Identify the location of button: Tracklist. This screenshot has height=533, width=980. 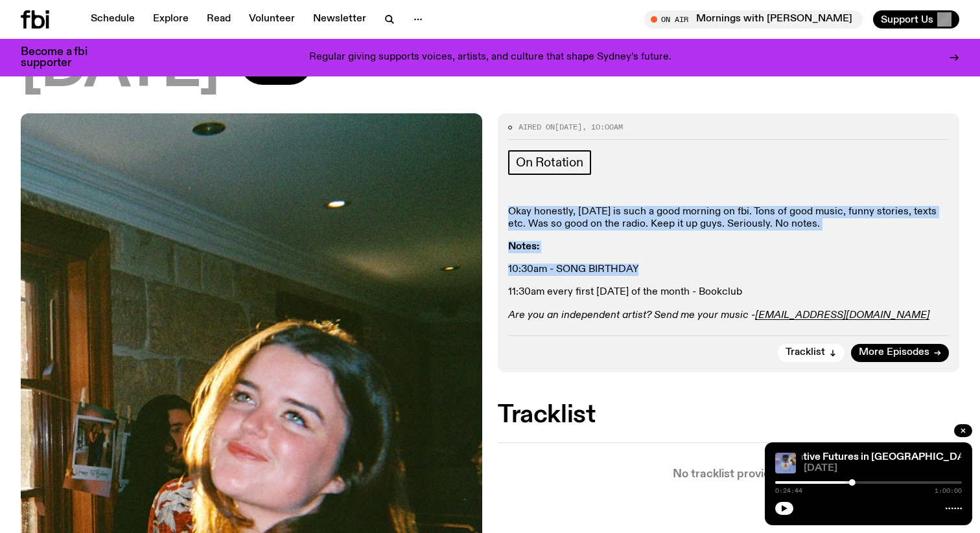
(810, 353).